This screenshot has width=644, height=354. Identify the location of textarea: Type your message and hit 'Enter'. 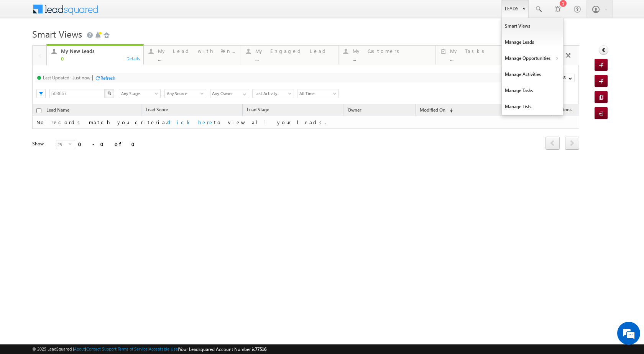
(75, 150).